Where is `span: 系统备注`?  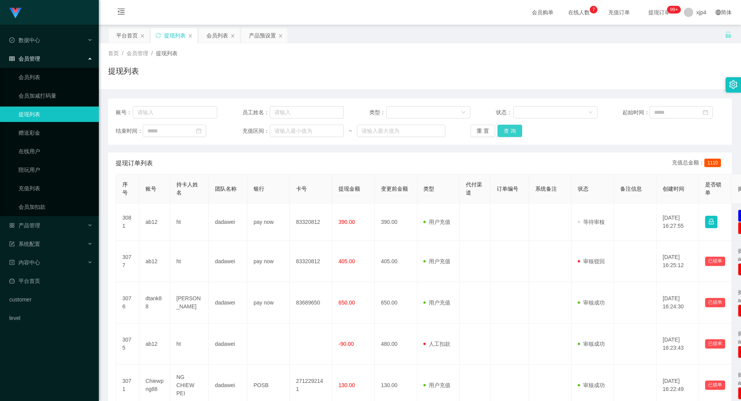 span: 系统备注 is located at coordinates (546, 189).